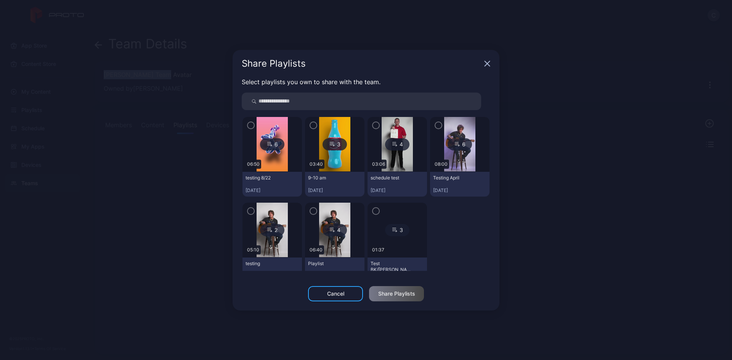  I want to click on div: testing, so click(266, 264).